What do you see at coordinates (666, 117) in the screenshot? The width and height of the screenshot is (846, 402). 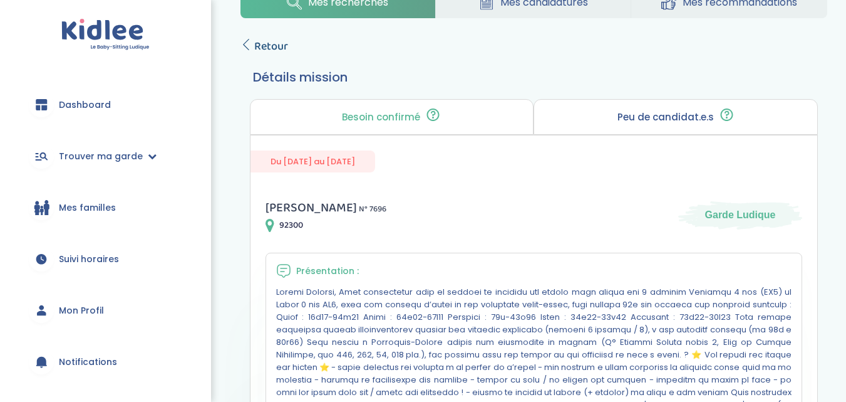 I see `p: Peu de candidat.e.s` at bounding box center [666, 117].